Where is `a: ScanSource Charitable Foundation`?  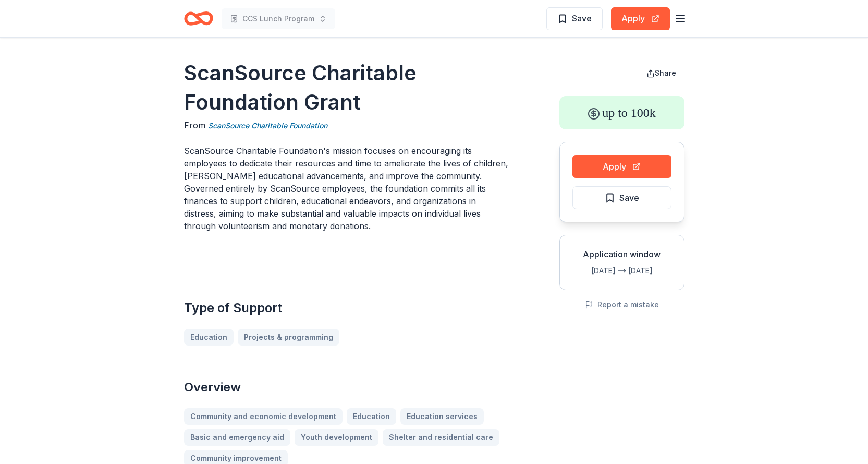 a: ScanSource Charitable Foundation is located at coordinates (268, 126).